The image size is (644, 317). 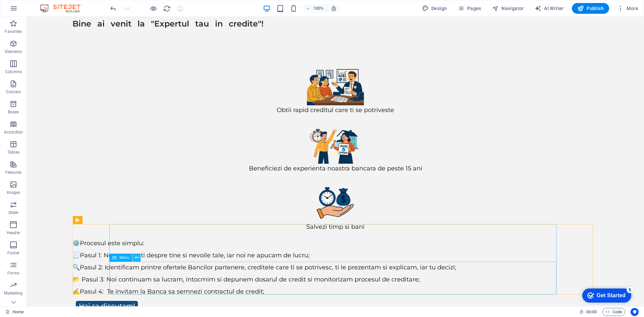 I want to click on button: Navigator, so click(x=508, y=8).